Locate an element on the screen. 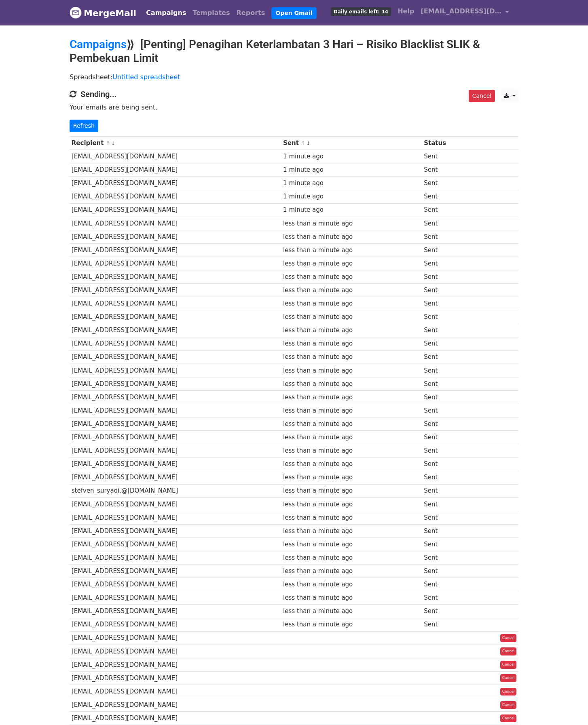 This screenshot has width=588, height=725. a: Help is located at coordinates (405, 11).